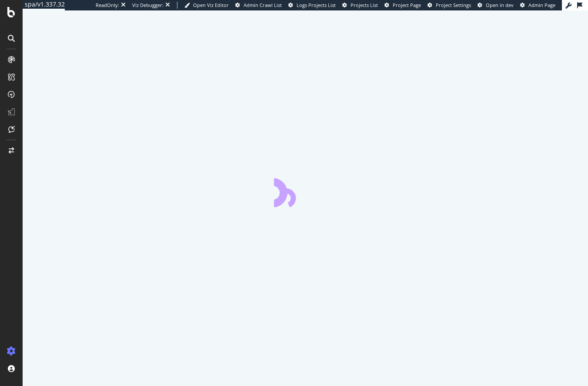  I want to click on div: Viz Debugger:, so click(148, 5).